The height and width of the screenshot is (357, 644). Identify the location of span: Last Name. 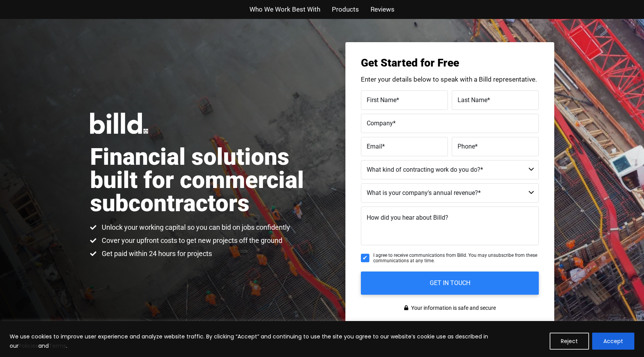
(472, 100).